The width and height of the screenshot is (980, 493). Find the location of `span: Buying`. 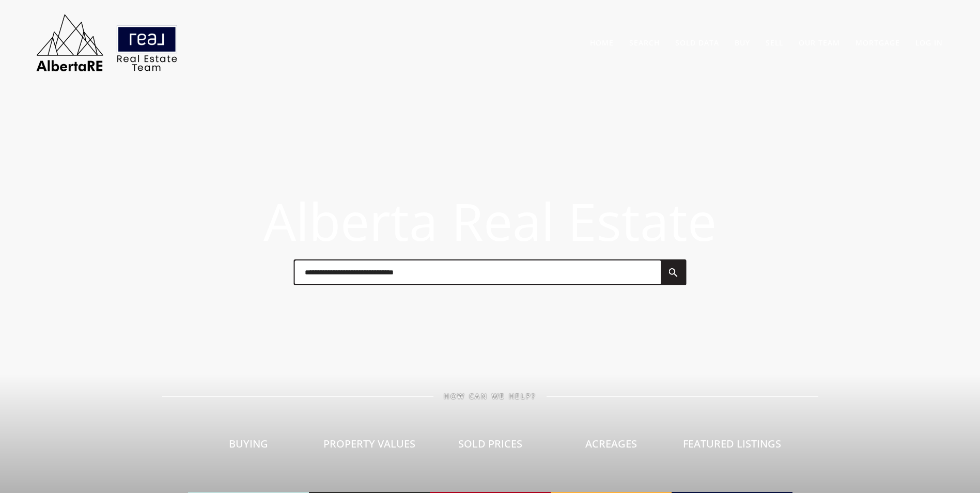

span: Buying is located at coordinates (248, 444).